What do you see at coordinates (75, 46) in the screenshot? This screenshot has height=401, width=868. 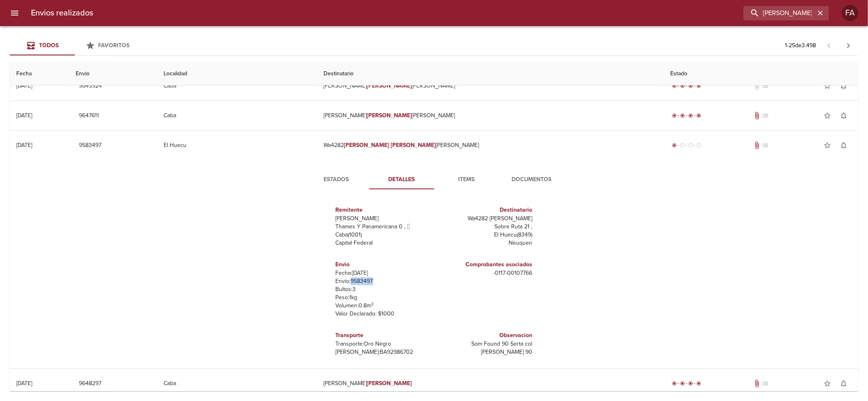 I see `div: Tabs Envios` at bounding box center [75, 46].